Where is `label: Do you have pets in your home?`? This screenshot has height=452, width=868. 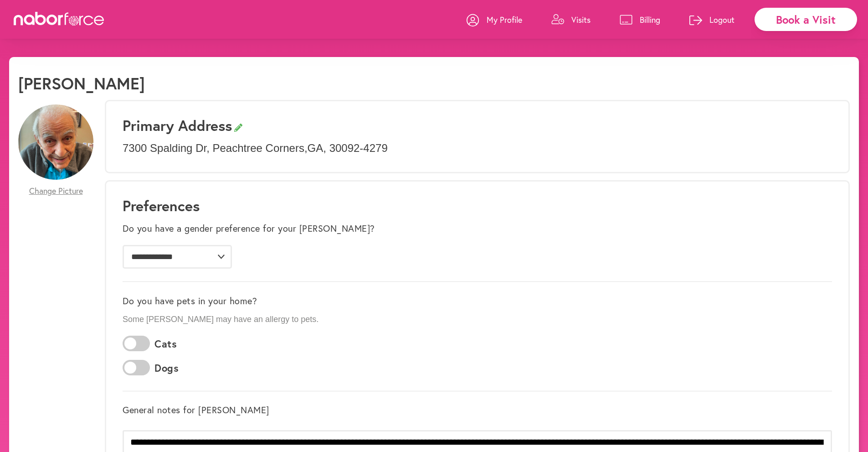
label: Do you have pets in your home? is located at coordinates (189, 301).